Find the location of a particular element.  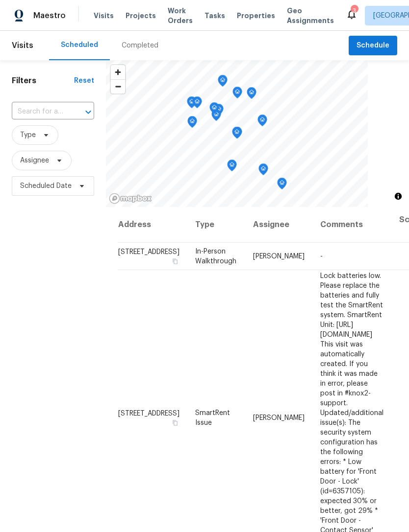

h1: Filters is located at coordinates (43, 81).